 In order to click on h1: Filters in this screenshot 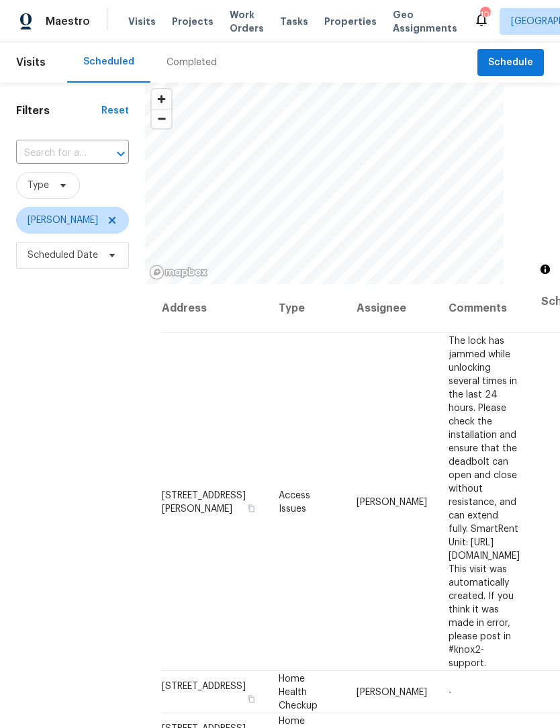, I will do `click(58, 111)`.